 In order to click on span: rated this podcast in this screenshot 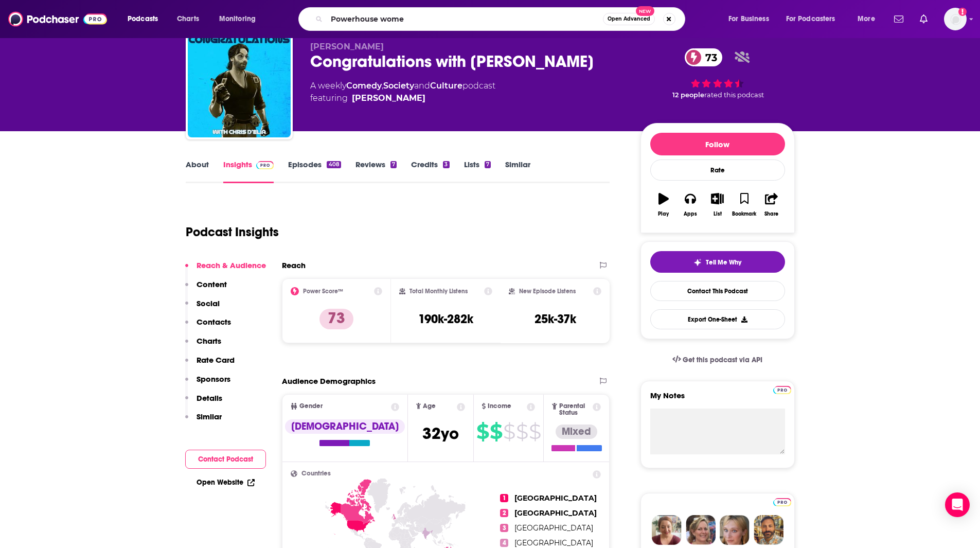, I will do `click(734, 95)`.